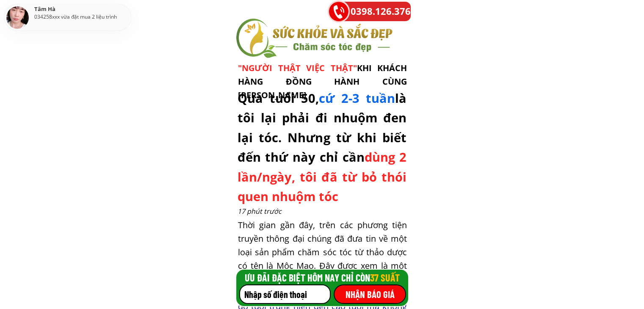 This screenshot has height=309, width=644. I want to click on h3: 0398.126.376, so click(382, 11).